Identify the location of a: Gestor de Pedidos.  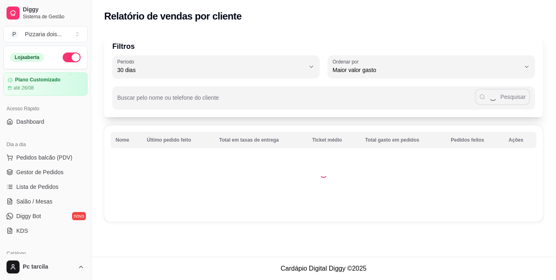
(45, 172).